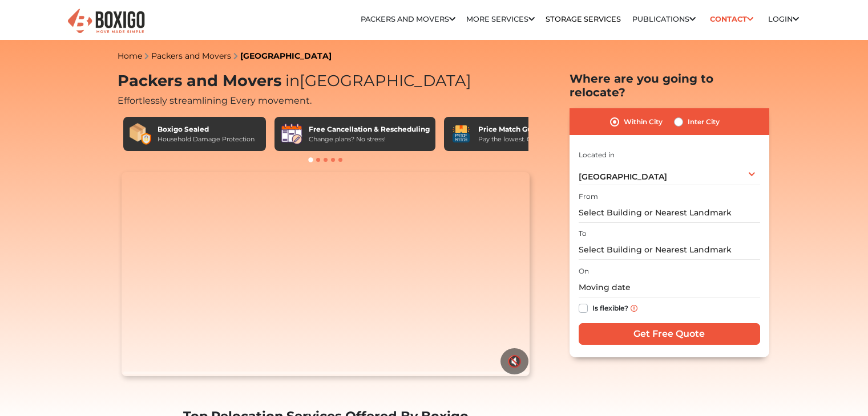 The width and height of the screenshot is (868, 416). I want to click on a: Publications, so click(664, 19).